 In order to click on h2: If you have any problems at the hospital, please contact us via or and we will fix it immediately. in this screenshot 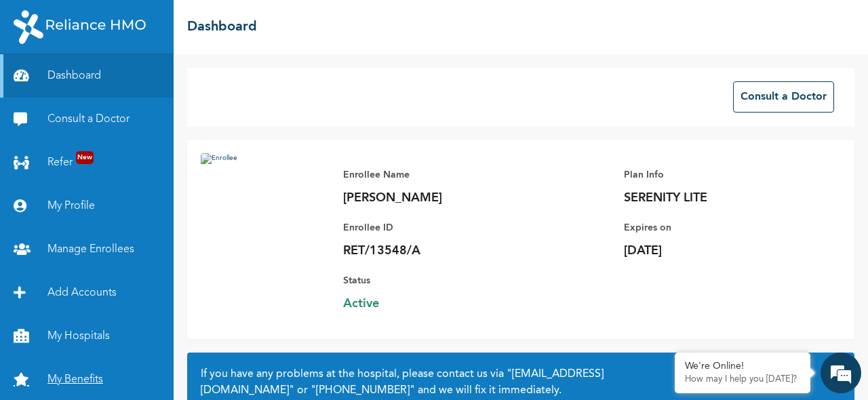, I will do `click(520, 382)`.